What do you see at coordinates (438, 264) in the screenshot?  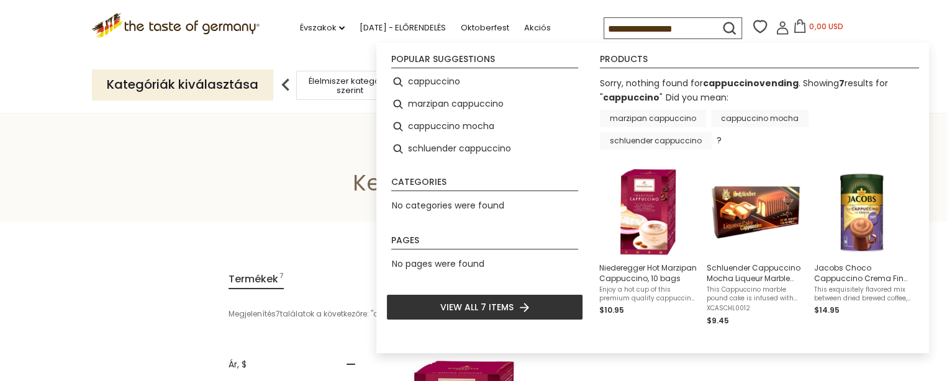 I see `span: No pages were found` at bounding box center [438, 264].